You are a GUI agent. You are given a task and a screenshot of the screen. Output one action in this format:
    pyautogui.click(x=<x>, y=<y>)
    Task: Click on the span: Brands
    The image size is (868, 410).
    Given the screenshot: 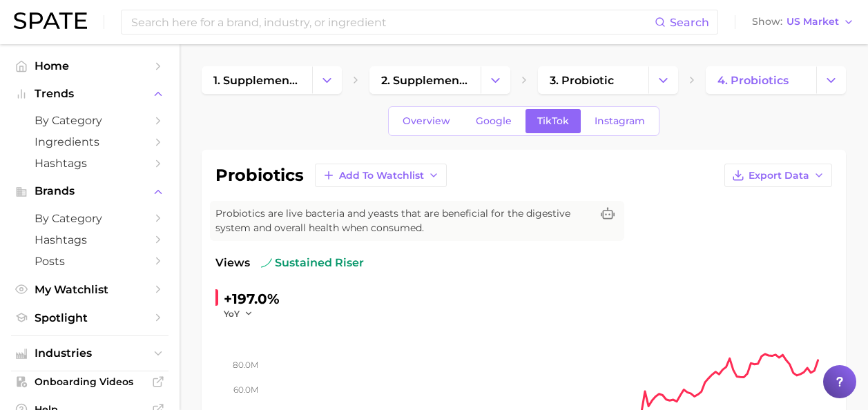 What is the action you would take?
    pyautogui.click(x=90, y=191)
    